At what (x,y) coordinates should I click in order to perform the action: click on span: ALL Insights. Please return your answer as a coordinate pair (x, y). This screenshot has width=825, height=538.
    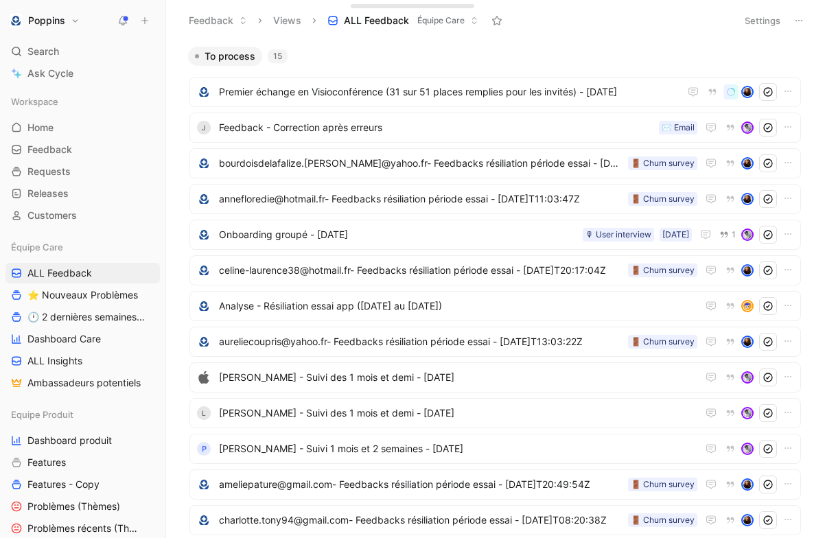
    Looking at the image, I should click on (55, 361).